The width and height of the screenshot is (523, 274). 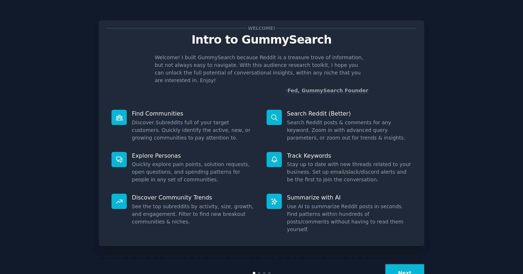 What do you see at coordinates (194, 130) in the screenshot?
I see `dd: Discover Subreddits full of your target customers. Quickly identify the active, new, or growing c...` at bounding box center [194, 130].